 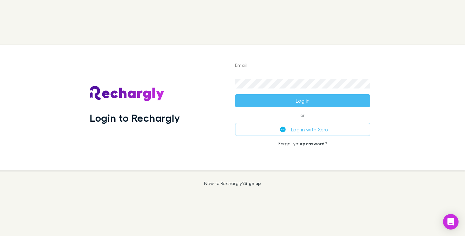 I want to click on h1: Login to Rechargly, so click(x=135, y=118).